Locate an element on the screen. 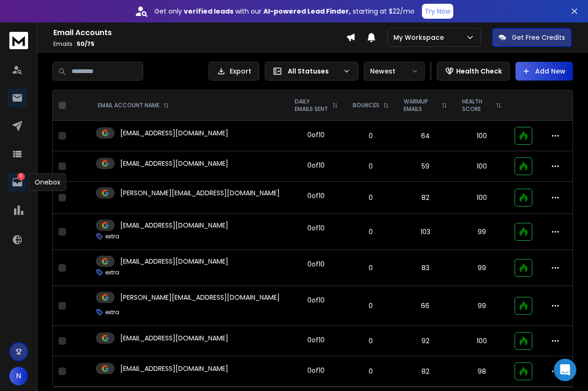 Image resolution: width=588 pixels, height=391 pixels. td: 64 is located at coordinates (425, 136).